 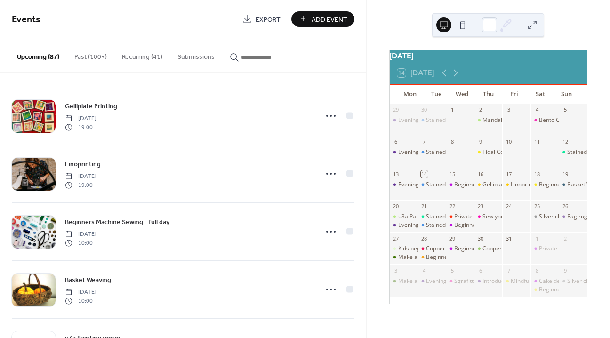 I want to click on span: 19:00, so click(x=81, y=127).